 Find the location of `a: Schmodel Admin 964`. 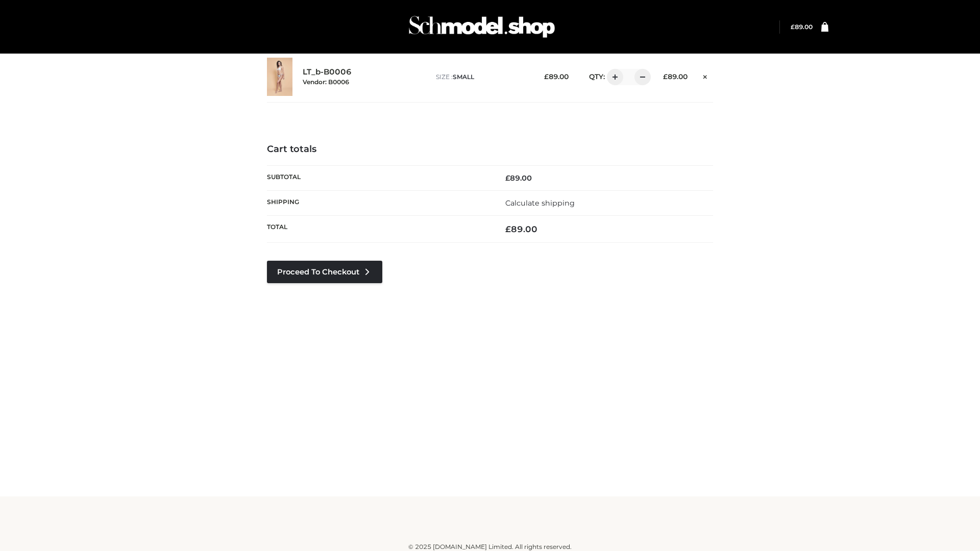

a: Schmodel Admin 964 is located at coordinates (481, 26).